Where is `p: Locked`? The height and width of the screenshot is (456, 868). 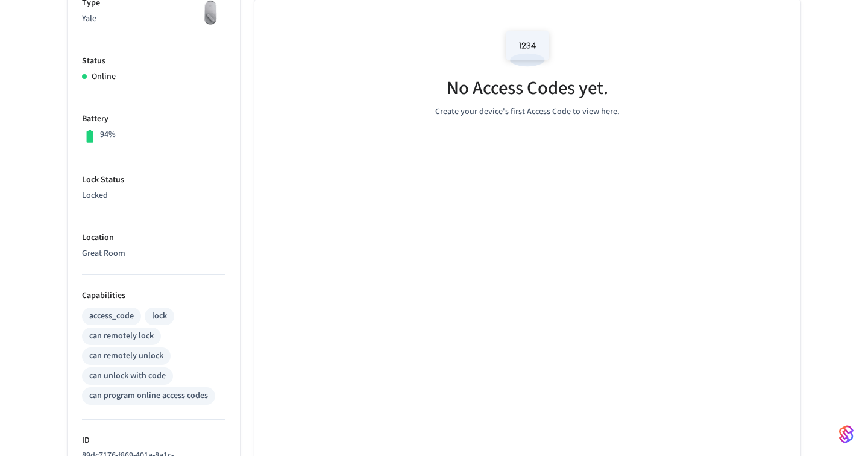
p: Locked is located at coordinates (153, 195).